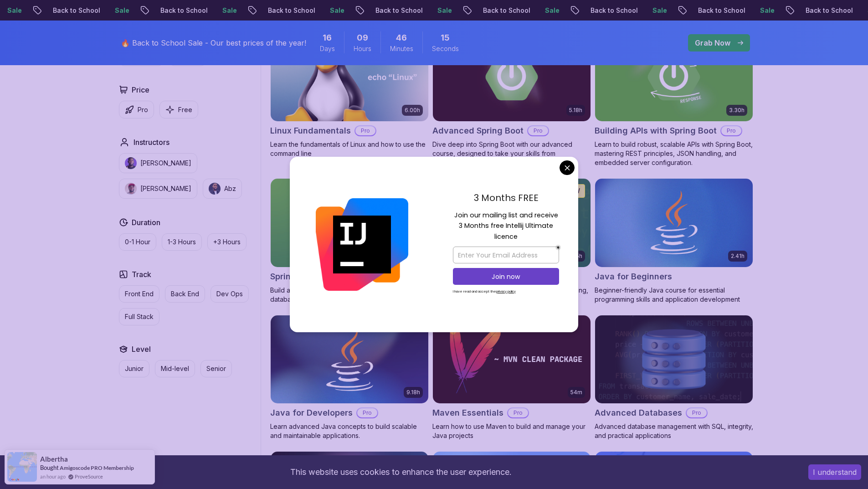  Describe the element at coordinates (229, 294) in the screenshot. I see `button: Dev Ops` at that location.